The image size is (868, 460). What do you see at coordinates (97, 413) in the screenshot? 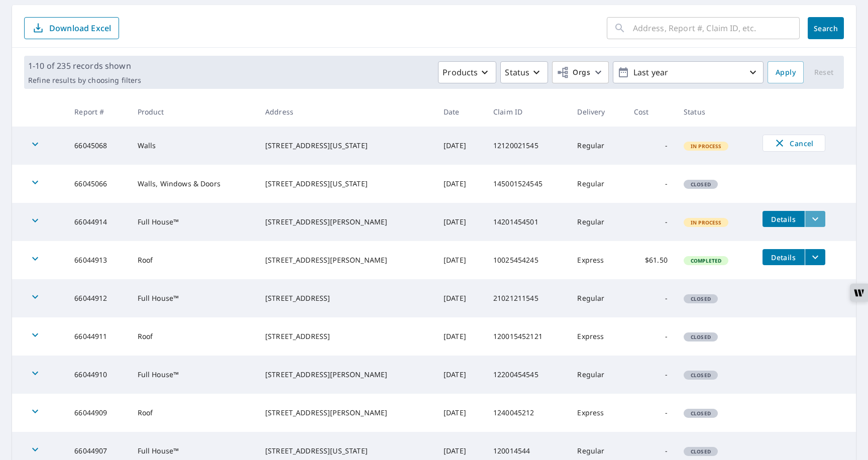
I see `td: 66044909` at bounding box center [97, 413].